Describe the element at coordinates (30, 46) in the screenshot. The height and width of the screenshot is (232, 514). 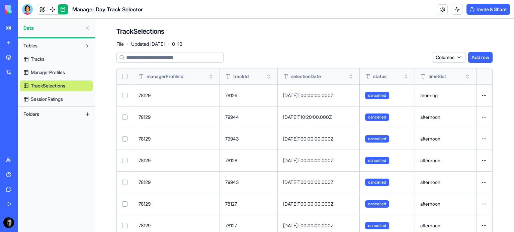
I see `span: Tables` at that location.